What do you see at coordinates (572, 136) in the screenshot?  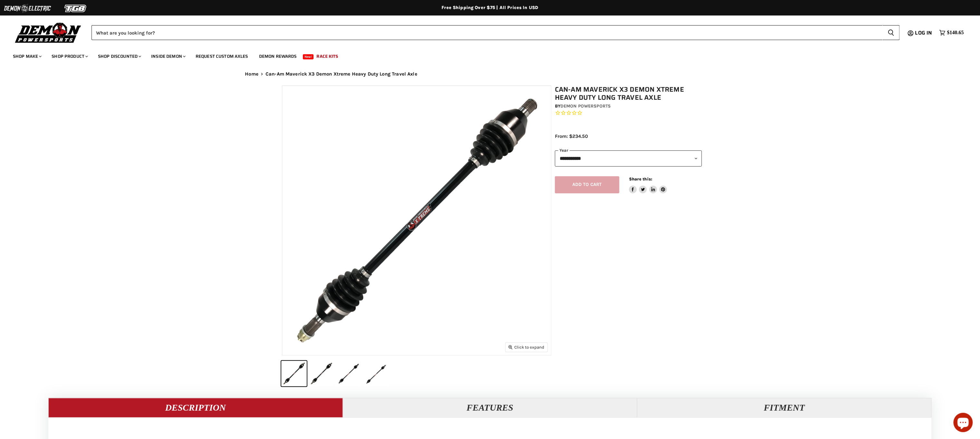 I see `span: From: $234.50` at bounding box center [572, 136].